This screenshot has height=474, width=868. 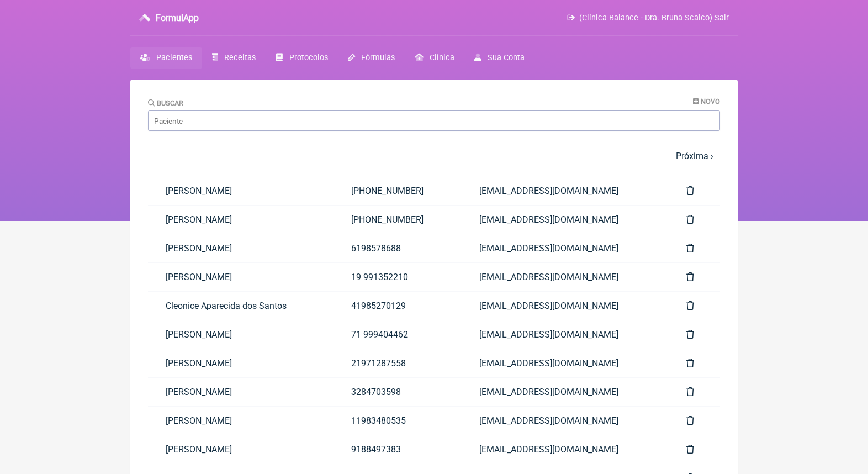 What do you see at coordinates (240, 58) in the screenshot?
I see `span: Receitas` at bounding box center [240, 58].